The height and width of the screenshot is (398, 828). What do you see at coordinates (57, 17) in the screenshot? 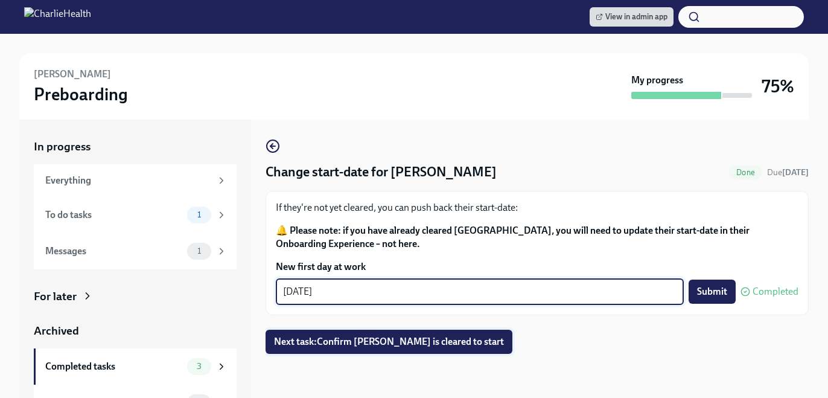
I see `img: CharlieHealth` at bounding box center [57, 17].